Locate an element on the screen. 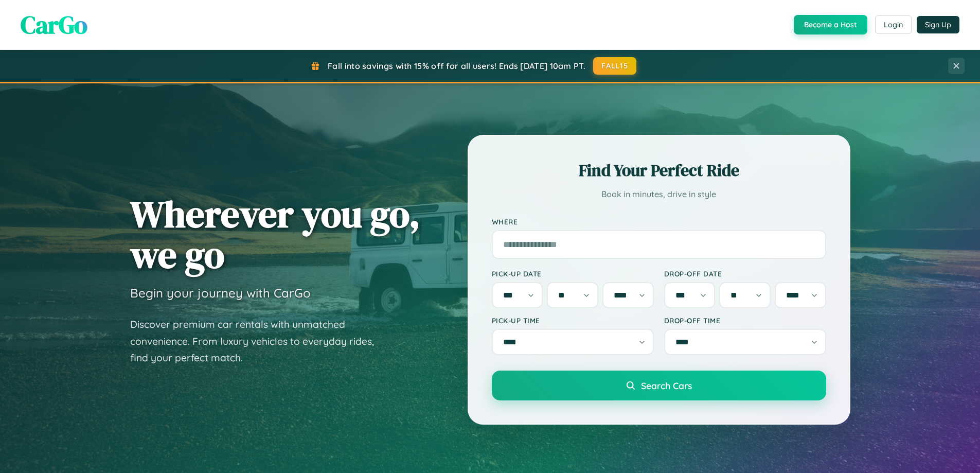 Image resolution: width=980 pixels, height=473 pixels. button: Sign Up is located at coordinates (938, 25).